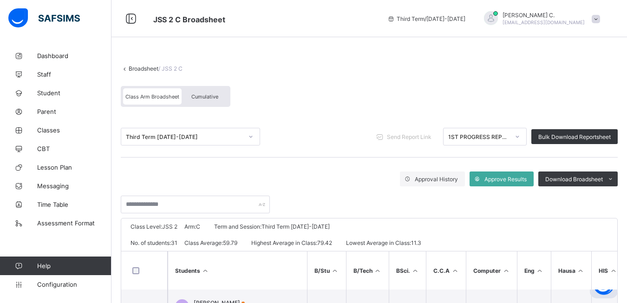  Describe the element at coordinates (491, 270) in the screenshot. I see `th: Computer` at that location.